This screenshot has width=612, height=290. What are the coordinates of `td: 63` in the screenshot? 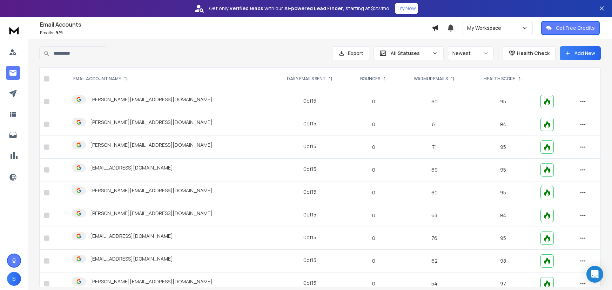 It's located at (434, 216).